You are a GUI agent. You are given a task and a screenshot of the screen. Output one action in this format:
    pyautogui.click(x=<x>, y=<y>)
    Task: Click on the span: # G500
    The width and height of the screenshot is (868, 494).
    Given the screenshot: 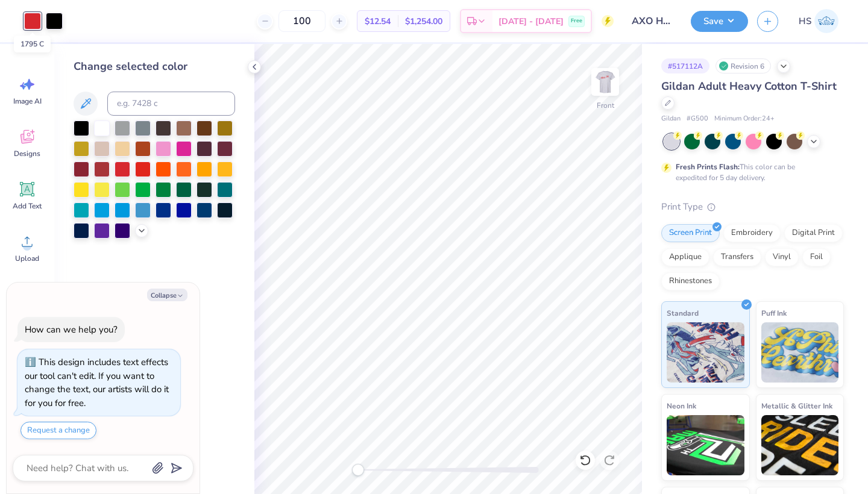 What is the action you would take?
    pyautogui.click(x=698, y=118)
    